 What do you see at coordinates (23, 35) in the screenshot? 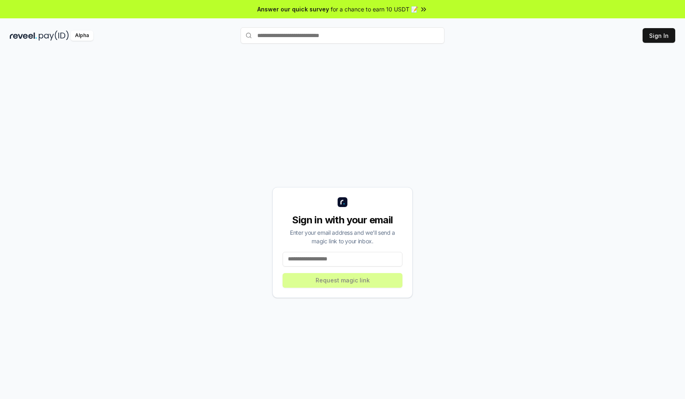
I see `img: reveel_dark` at bounding box center [23, 35].